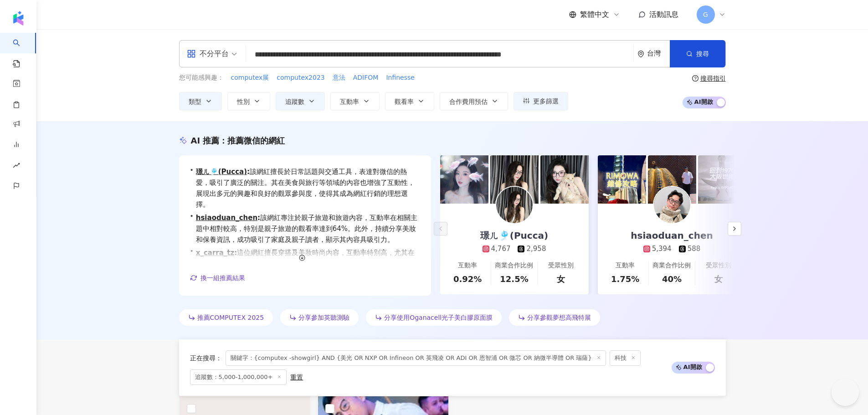 Image resolution: width=868 pixels, height=415 pixels. What do you see at coordinates (626, 279) in the screenshot?
I see `div: 1.75%` at bounding box center [626, 279].